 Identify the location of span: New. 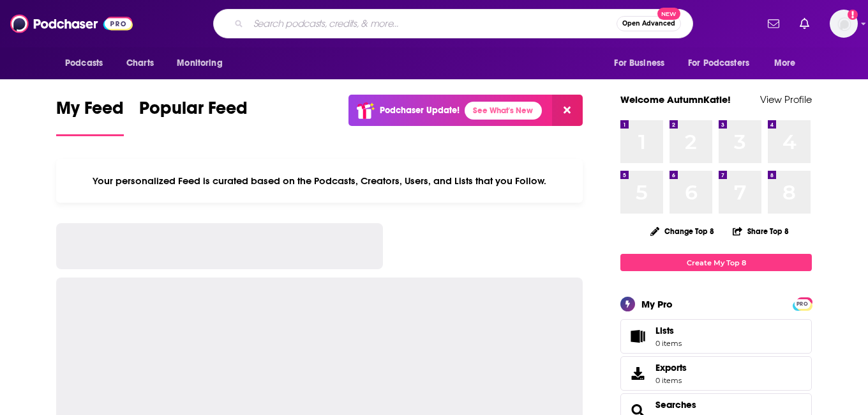
(669, 13).